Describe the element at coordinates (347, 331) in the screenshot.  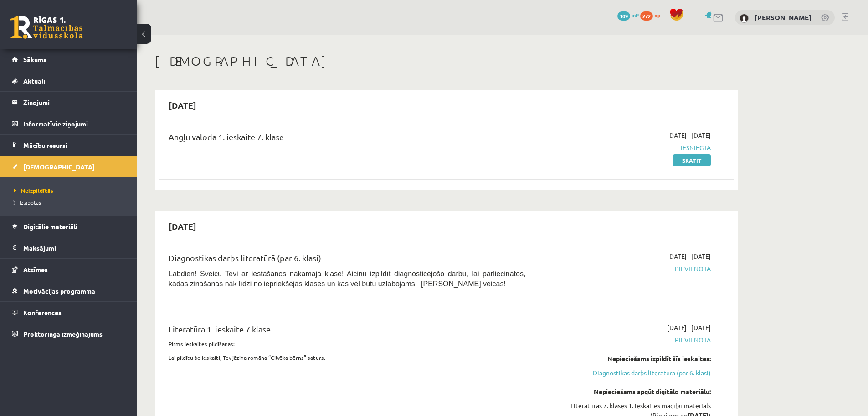
I see `div: Literatūra 1. ieskaite 7.klase` at that location.